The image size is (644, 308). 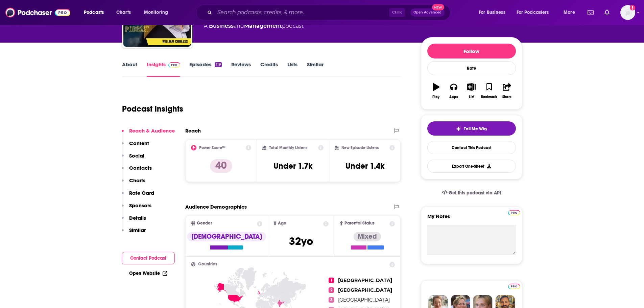 What do you see at coordinates (607, 13) in the screenshot?
I see `a: Show notifications dropdown` at bounding box center [607, 13].